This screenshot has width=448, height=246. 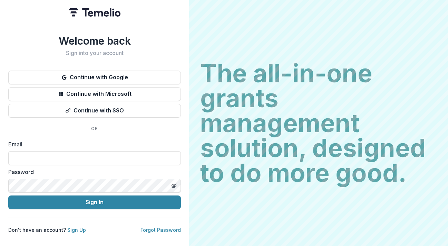 I want to click on button: Continue with SSO, so click(x=95, y=111).